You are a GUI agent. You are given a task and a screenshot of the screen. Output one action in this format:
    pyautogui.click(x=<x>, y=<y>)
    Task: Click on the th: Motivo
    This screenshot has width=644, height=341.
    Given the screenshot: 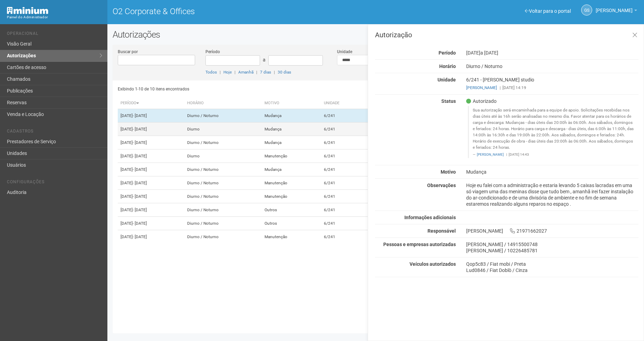 What is the action you would take?
    pyautogui.click(x=292, y=103)
    